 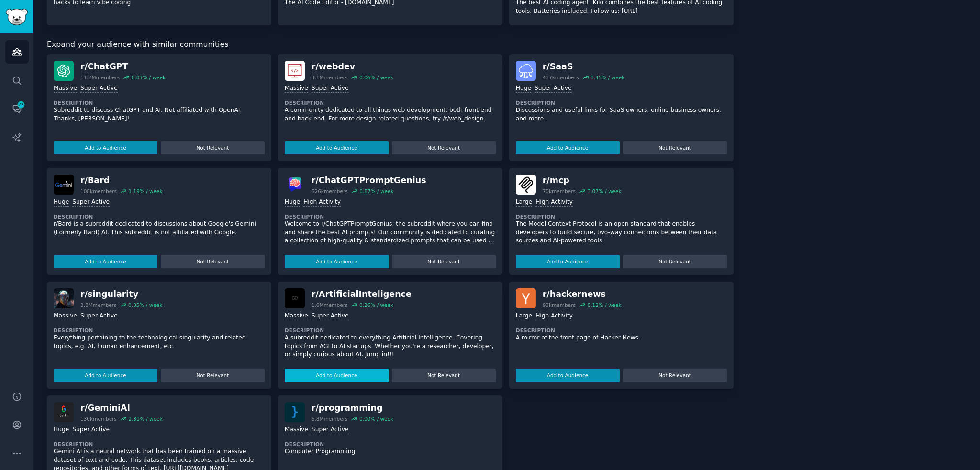 What do you see at coordinates (607, 77) in the screenshot?
I see `div: 1.45 % / week` at bounding box center [607, 77].